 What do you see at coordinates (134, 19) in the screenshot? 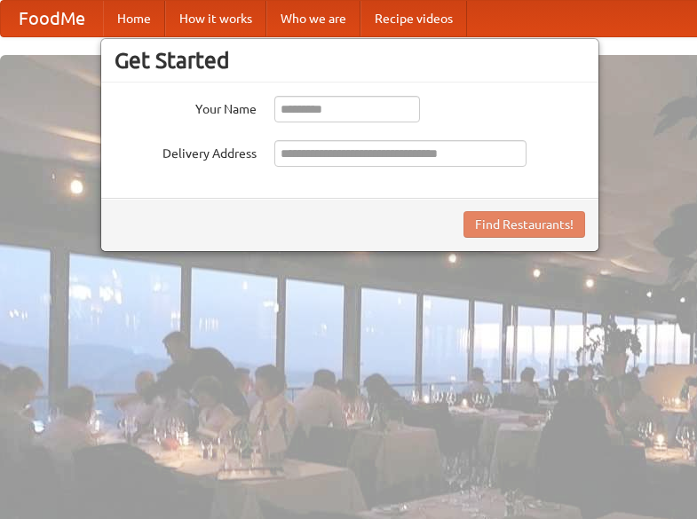
I see `a: Home` at bounding box center [134, 19].